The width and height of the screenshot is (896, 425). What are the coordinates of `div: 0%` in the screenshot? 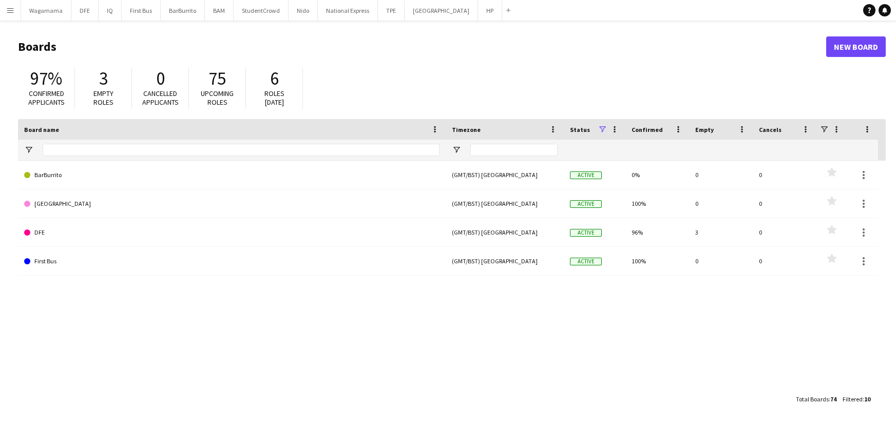 It's located at (657, 175).